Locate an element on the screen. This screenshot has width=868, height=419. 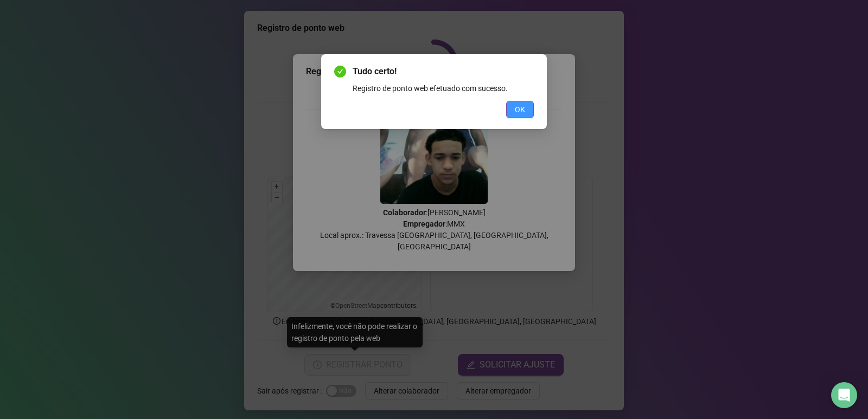
span: check-circle is located at coordinates (340, 71).